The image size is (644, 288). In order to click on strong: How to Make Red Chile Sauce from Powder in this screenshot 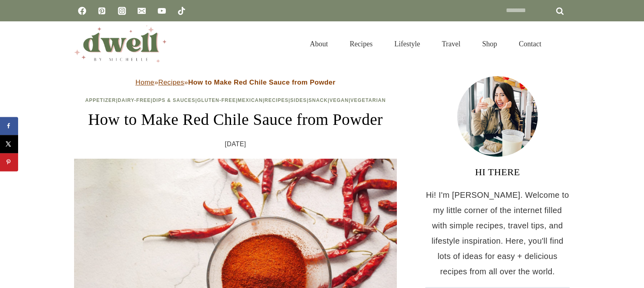, I will do `click(262, 82)`.